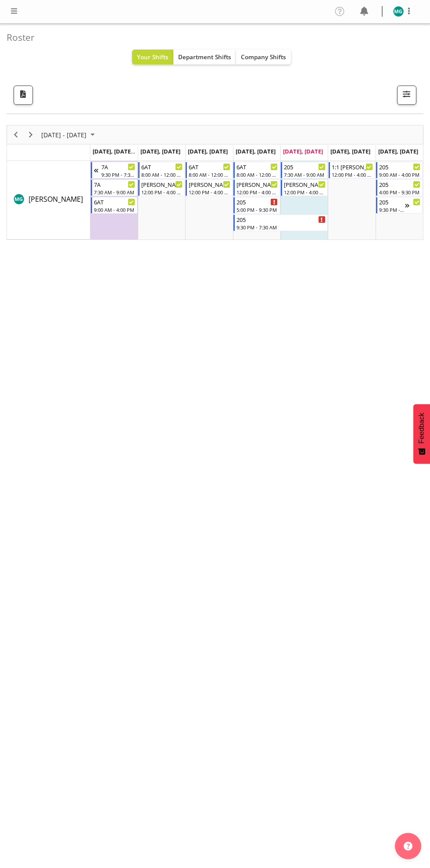 The image size is (430, 868). What do you see at coordinates (407, 95) in the screenshot?
I see `button: Filter Shifts` at bounding box center [407, 95].